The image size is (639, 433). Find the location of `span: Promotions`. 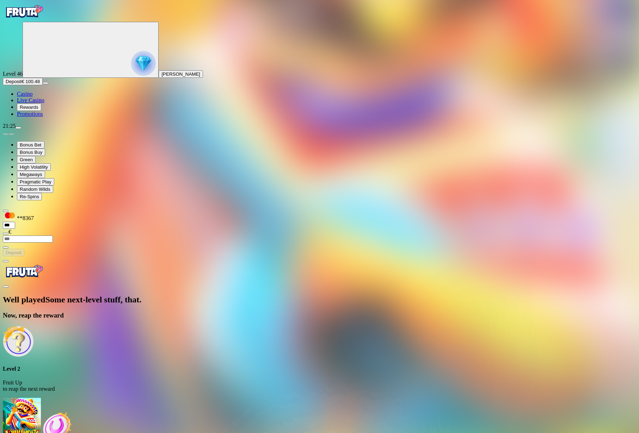

span: Promotions is located at coordinates (30, 114).